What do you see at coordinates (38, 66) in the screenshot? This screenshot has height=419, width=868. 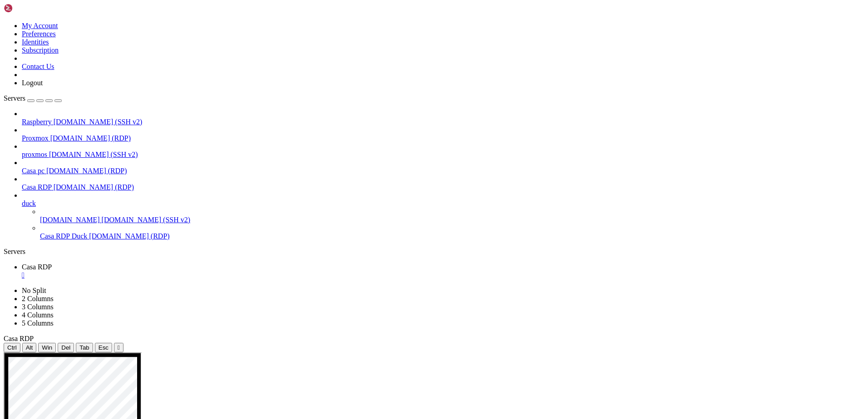 I see `a: Contact Us` at bounding box center [38, 66].